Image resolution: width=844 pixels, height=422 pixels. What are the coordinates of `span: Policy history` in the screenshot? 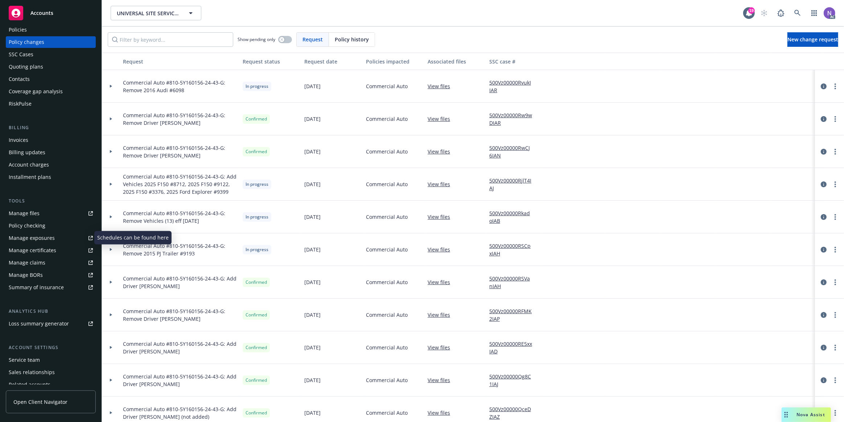 It's located at (352, 39).